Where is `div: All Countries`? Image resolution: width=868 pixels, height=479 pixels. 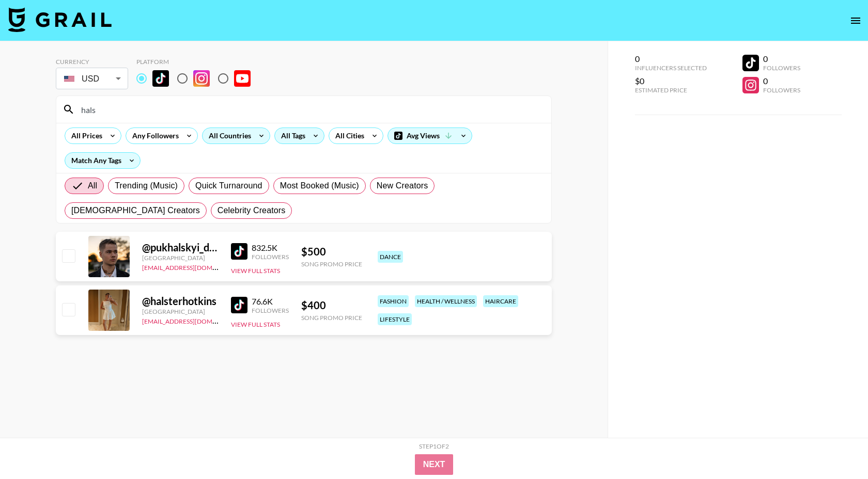 div: All Countries is located at coordinates (228, 136).